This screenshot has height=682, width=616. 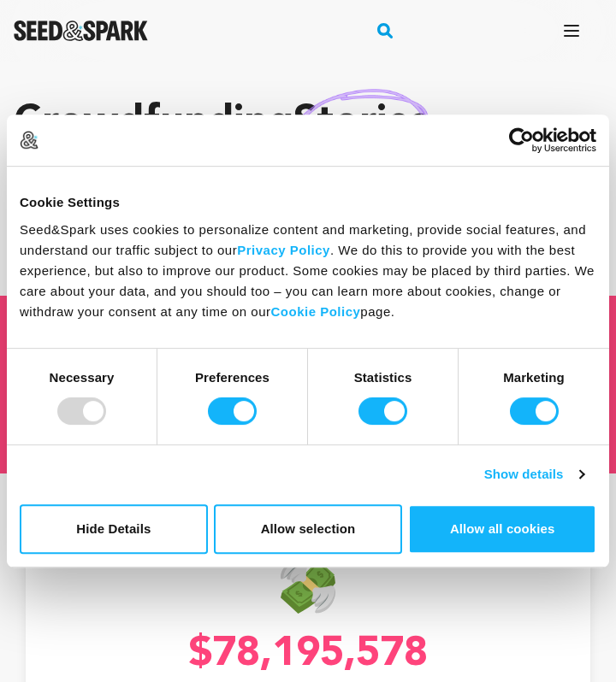 I want to click on a: Seed&Spark Homepage, so click(x=80, y=31).